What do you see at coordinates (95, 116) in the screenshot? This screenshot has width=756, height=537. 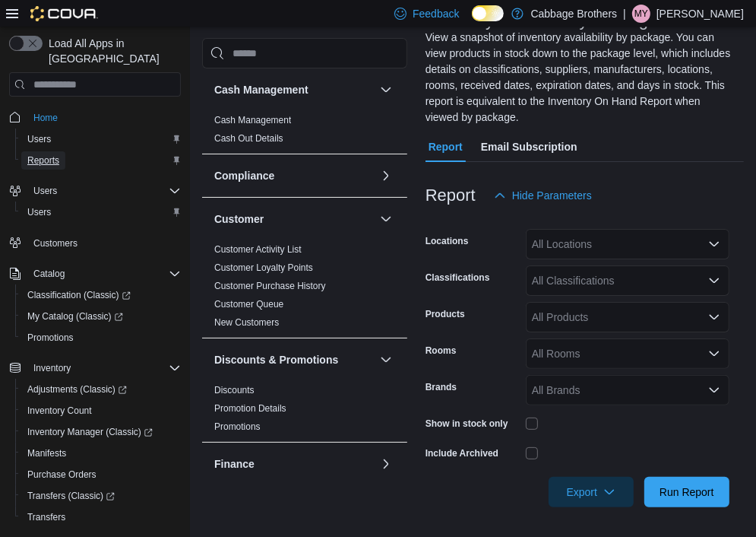 I see `button: Home` at bounding box center [95, 116].